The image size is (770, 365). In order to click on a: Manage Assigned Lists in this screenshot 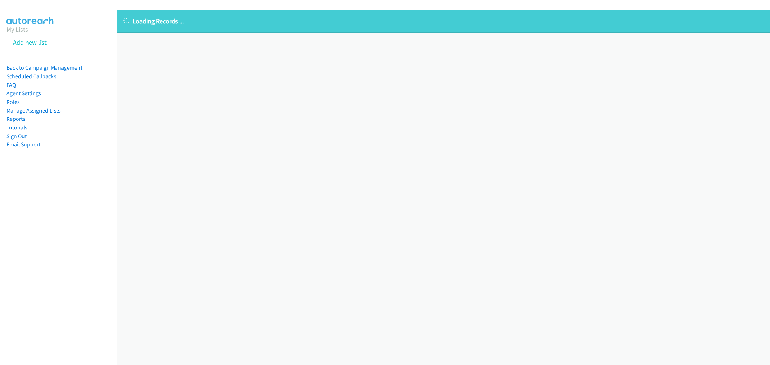, I will do `click(34, 110)`.